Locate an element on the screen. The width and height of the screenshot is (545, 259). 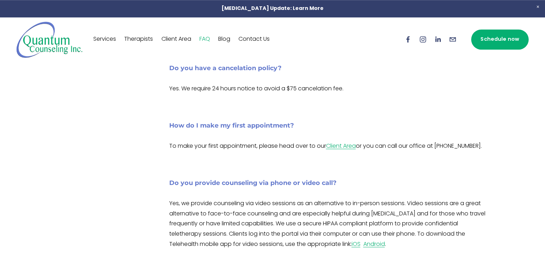
a: Services is located at coordinates (105, 39).